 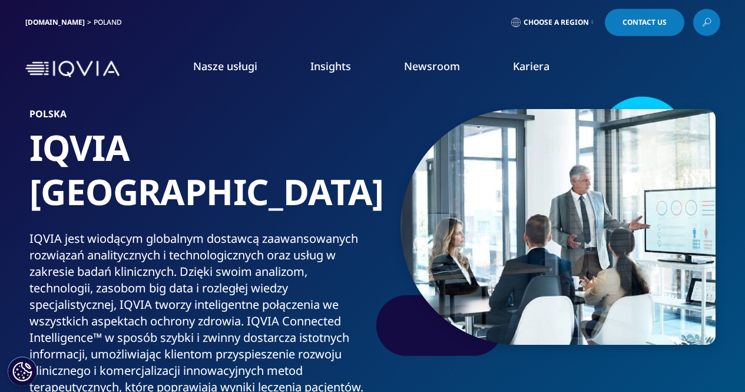 I want to click on span: Contact Us, so click(x=645, y=22).